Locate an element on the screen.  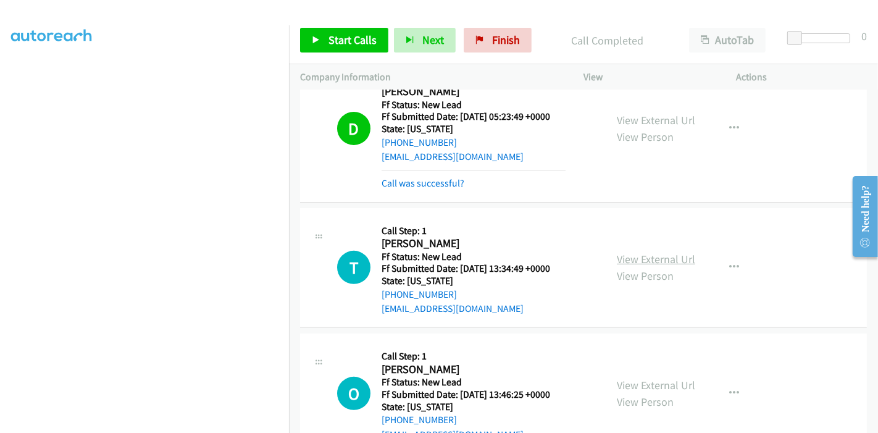
h1: O is located at coordinates (354, 394).